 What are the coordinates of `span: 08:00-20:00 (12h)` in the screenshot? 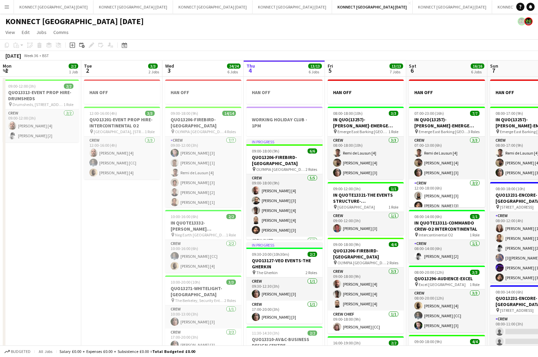 It's located at (429, 272).